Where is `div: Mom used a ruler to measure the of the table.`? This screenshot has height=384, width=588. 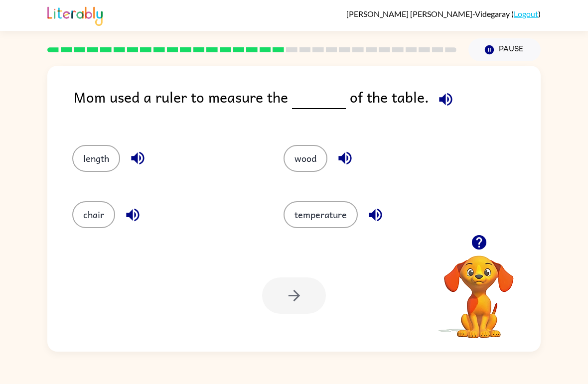
div: Mom used a ruler to measure the of the table. is located at coordinates (307, 105).